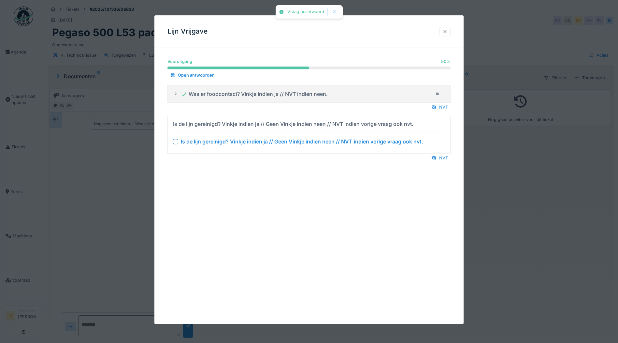 This screenshot has height=343, width=618. What do you see at coordinates (309, 135) in the screenshot?
I see `summary: Is de lijn gereinigd? Vinkje indien ja // Geen Vinkje indien neen // NVT indien vorige vraag ook ...` at bounding box center [309, 135].